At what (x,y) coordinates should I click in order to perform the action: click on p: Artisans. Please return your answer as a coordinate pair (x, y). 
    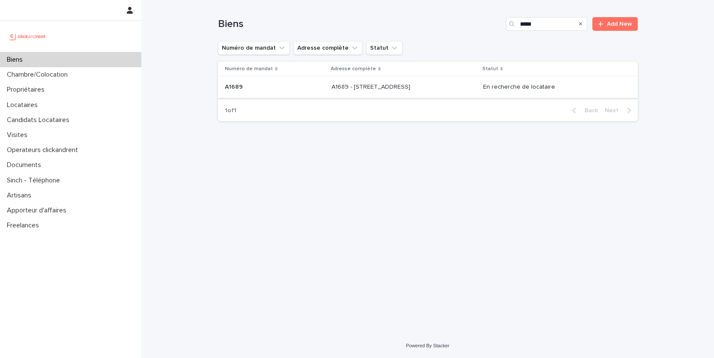
    Looking at the image, I should click on (21, 195).